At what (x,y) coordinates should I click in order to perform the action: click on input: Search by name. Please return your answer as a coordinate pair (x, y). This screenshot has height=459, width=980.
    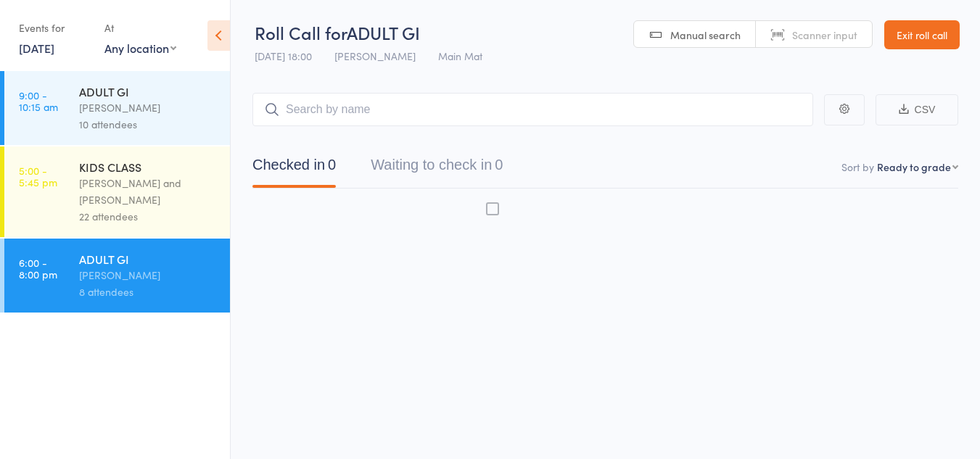
    Looking at the image, I should click on (532, 109).